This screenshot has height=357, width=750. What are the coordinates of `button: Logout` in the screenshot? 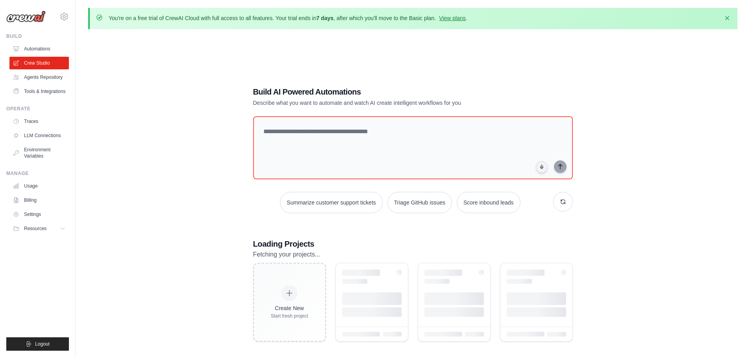 It's located at (37, 344).